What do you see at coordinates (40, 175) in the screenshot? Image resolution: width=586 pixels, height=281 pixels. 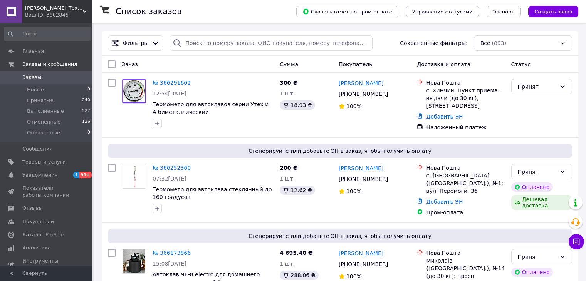 I see `span: Уведомления` at bounding box center [40, 175].